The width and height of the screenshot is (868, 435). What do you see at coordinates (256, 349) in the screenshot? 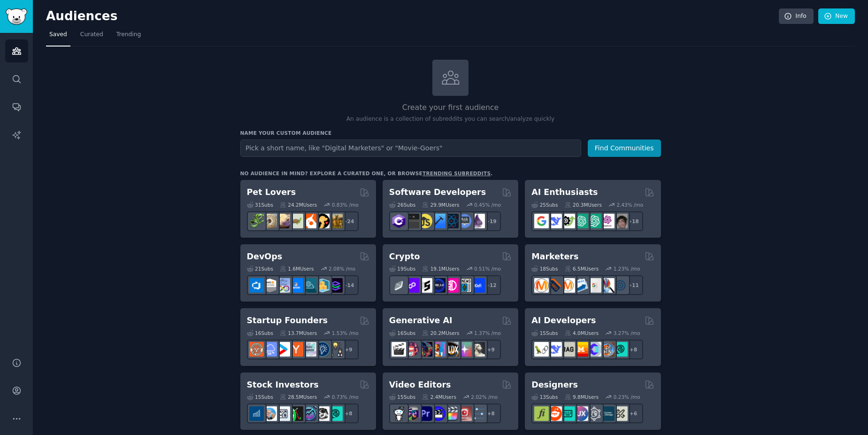
I see `img: EntrepreneurRideAlong` at bounding box center [256, 349].